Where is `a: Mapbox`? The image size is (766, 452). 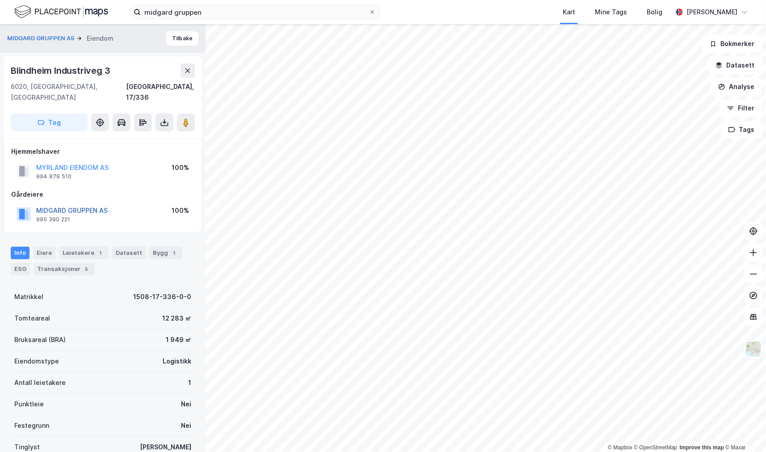 a: Mapbox is located at coordinates (620, 447).